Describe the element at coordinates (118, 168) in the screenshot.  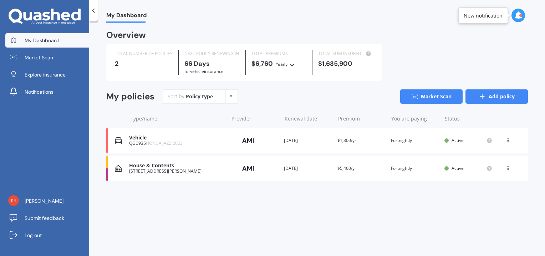
I see `img: House & Contents` at that location.